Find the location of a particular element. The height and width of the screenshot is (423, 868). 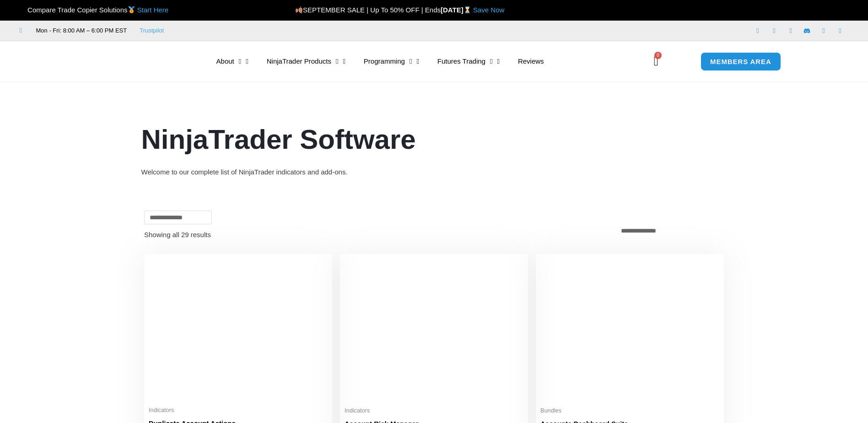

a: Programming is located at coordinates (391, 61).